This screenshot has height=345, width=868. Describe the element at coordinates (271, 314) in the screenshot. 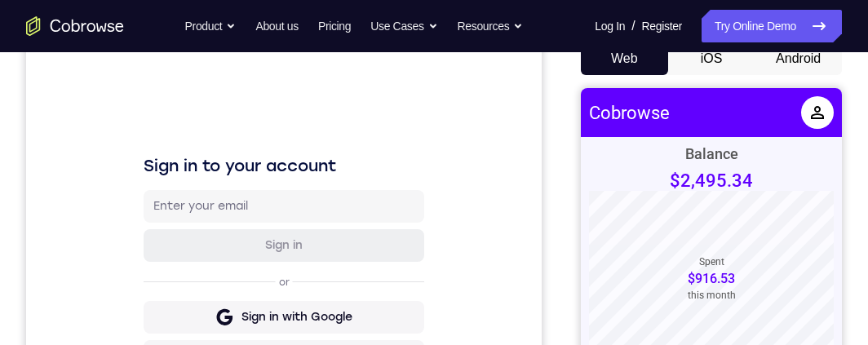

I see `div: Sign in with GitHub` at that location.